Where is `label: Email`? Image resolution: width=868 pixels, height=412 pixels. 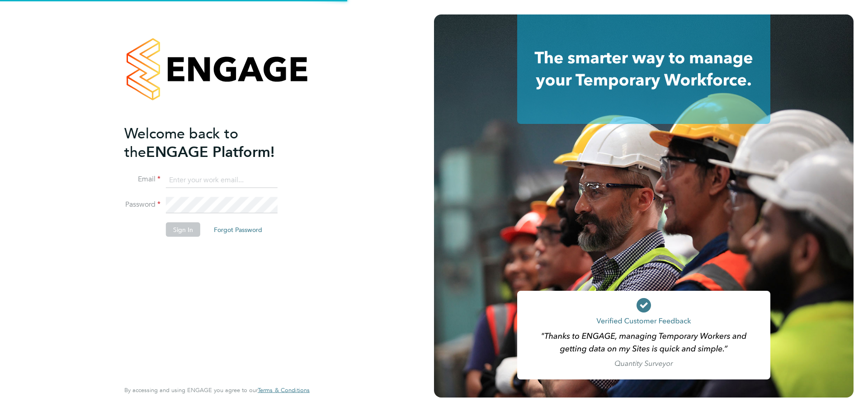
label: Email is located at coordinates (143, 179).